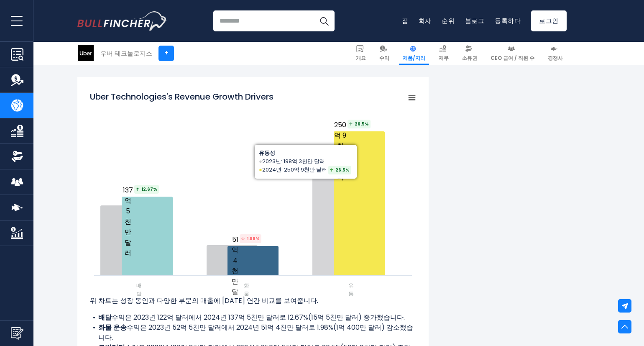 Image resolution: width=644 pixels, height=346 pixels. Describe the element at coordinates (470, 58) in the screenshot. I see `font: 소유권` at that location.